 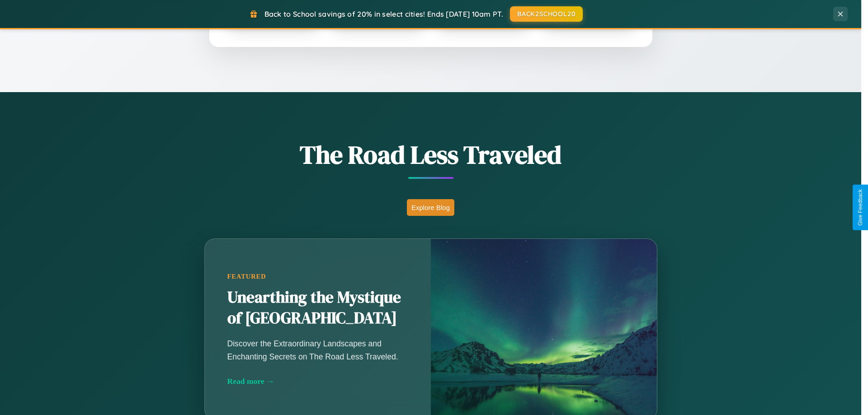 What do you see at coordinates (318, 351) in the screenshot?
I see `p: Discover the Extraordinary Landscapes and Enchanting Secrets on The Road Less Traveled.` at bounding box center [318, 351].